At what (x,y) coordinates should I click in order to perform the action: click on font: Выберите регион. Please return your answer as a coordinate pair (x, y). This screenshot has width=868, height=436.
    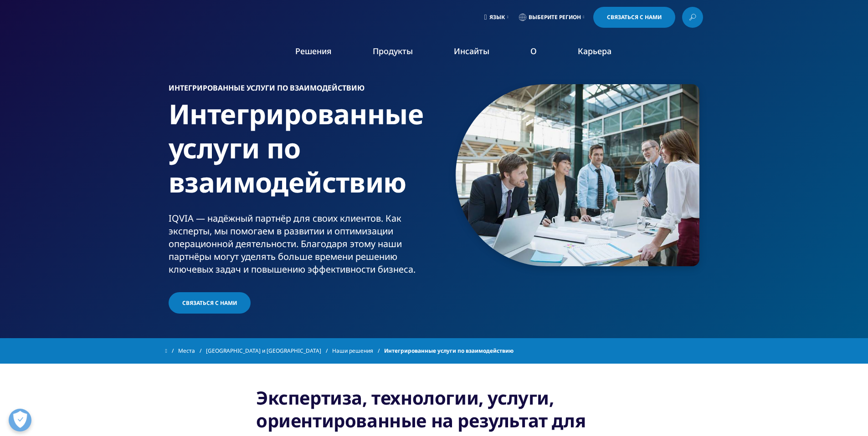
    Looking at the image, I should click on (554, 17).